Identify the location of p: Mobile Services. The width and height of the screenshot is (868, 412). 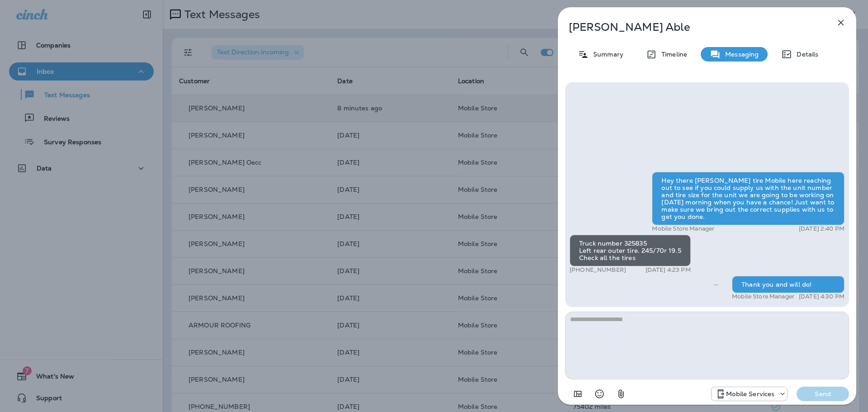
(750, 394).